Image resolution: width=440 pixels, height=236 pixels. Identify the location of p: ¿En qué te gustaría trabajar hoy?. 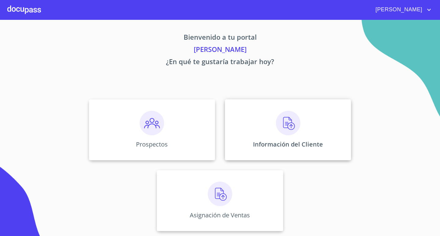
(220, 63).